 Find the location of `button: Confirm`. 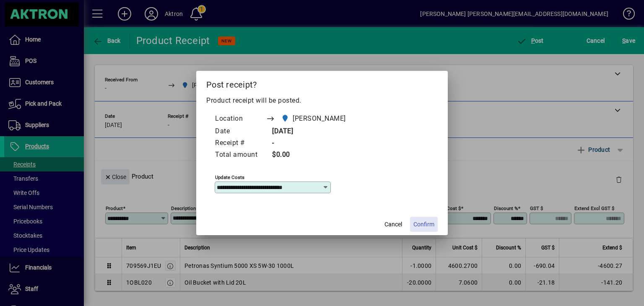

button: Confirm is located at coordinates (424, 224).